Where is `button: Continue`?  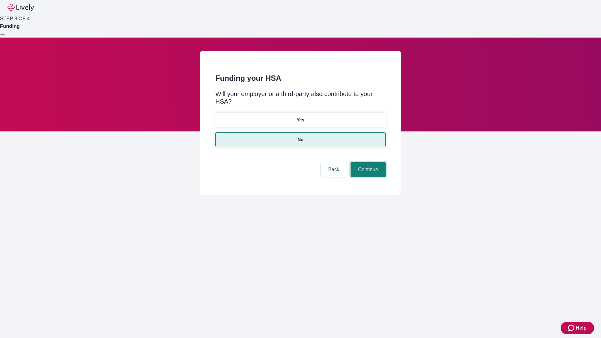
button: Continue is located at coordinates (368, 170).